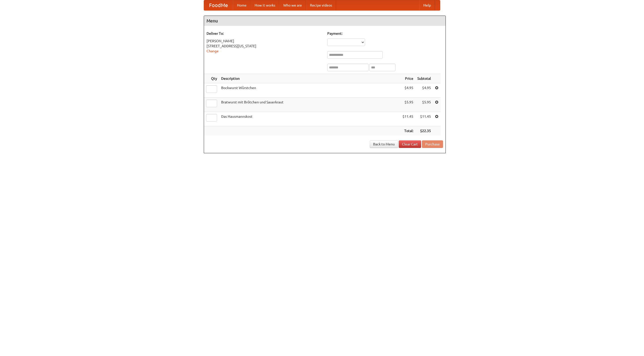 This screenshot has width=644, height=356. What do you see at coordinates (325, 21) in the screenshot?
I see `h4: Menu` at bounding box center [325, 21].